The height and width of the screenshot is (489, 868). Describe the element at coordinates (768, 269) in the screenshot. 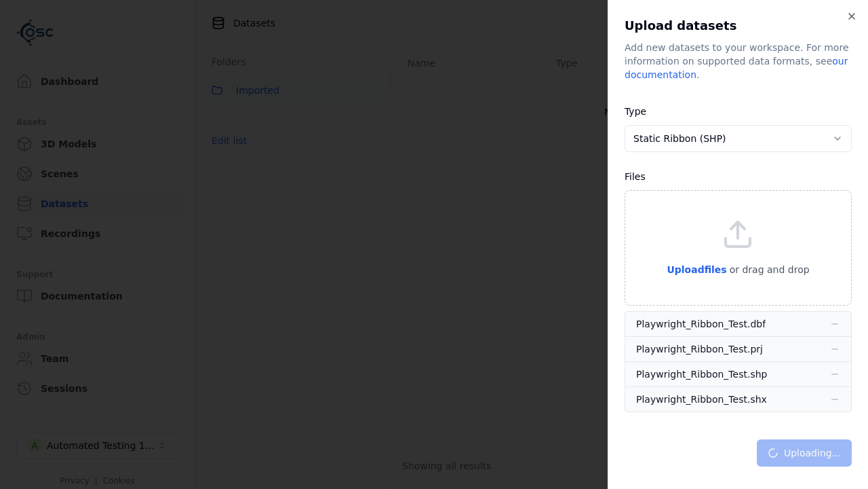

I see `p: or drag and drop` at that location.